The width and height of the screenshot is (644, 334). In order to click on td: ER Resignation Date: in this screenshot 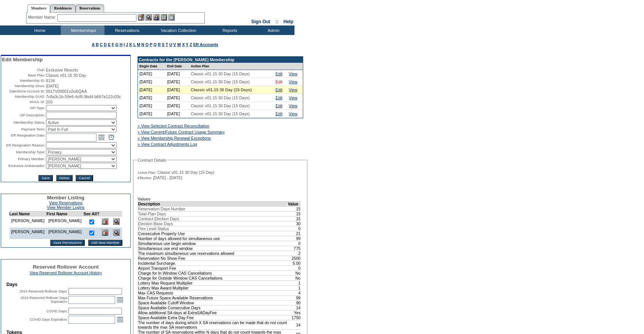, I will do `click(23, 138)`.